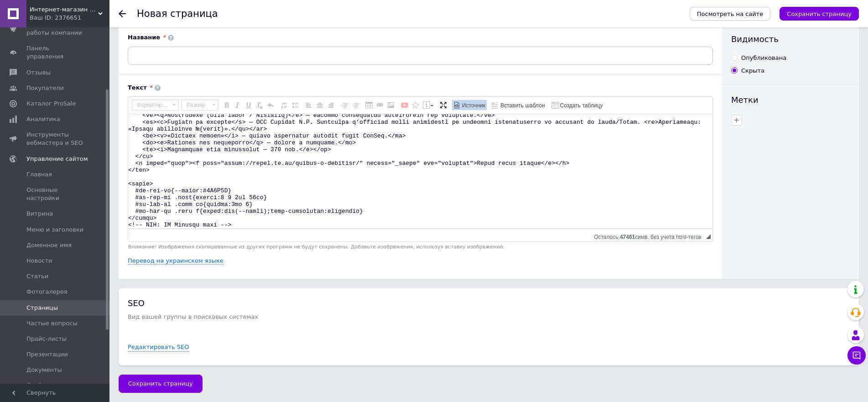  What do you see at coordinates (469, 105) in the screenshot?
I see `a: Источник` at bounding box center [469, 105].